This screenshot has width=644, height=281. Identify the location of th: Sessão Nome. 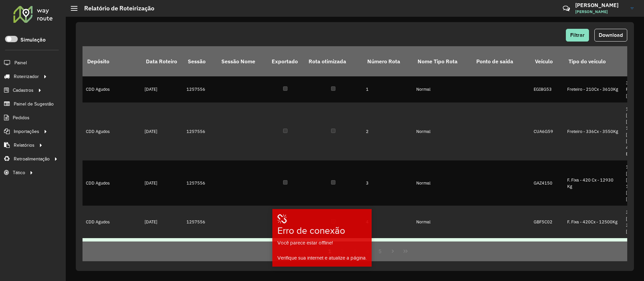
(242, 61).